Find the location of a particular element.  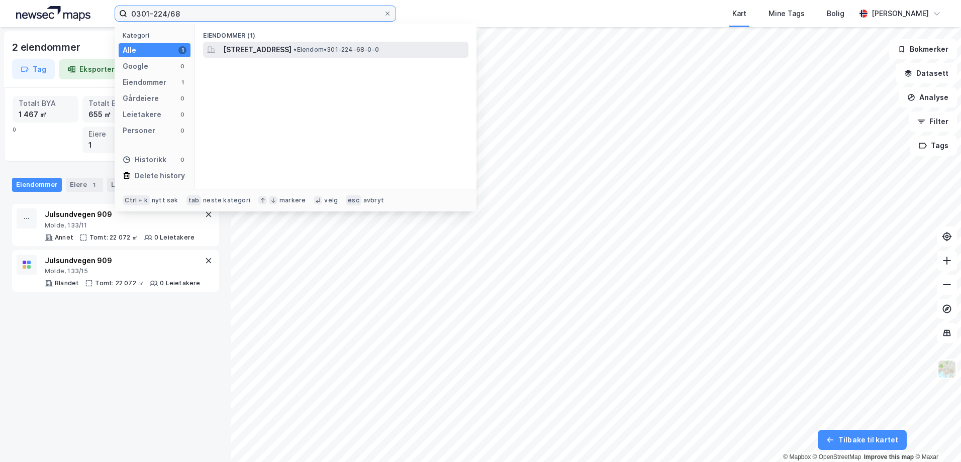

input: Søk på adresse, matrikkel, gårdeiere, leietakere eller personer is located at coordinates (255, 14).